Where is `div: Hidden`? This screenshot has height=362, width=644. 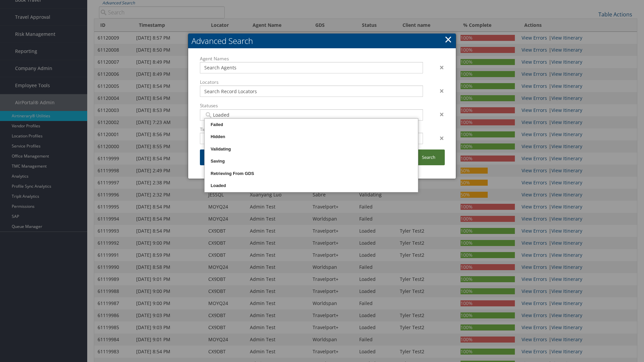 div: Hidden is located at coordinates (311, 137).